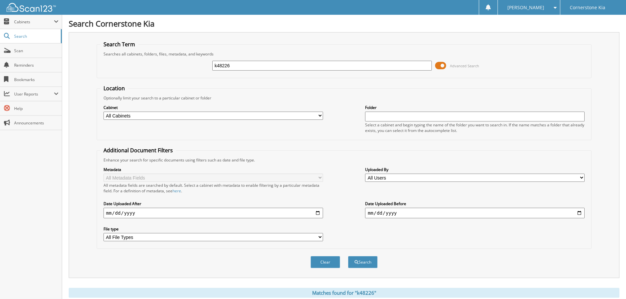 This screenshot has width=626, height=299. I want to click on span: Scan, so click(36, 51).